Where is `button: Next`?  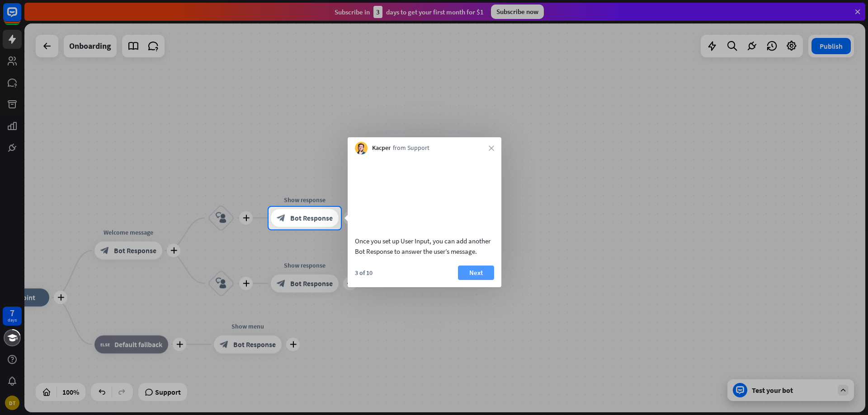 button: Next is located at coordinates (476, 273).